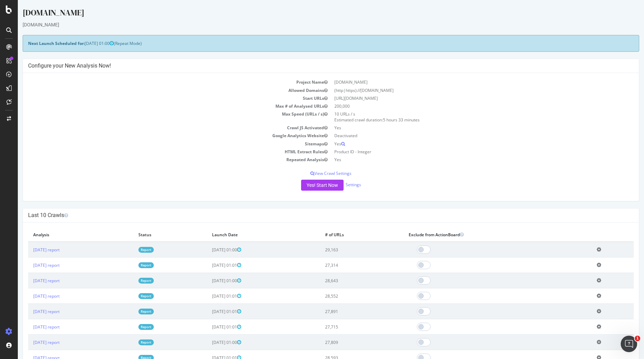 The height and width of the screenshot is (359, 644). What do you see at coordinates (313, 43) in the screenshot?
I see `div: (Repeat Mode)` at bounding box center [313, 43].